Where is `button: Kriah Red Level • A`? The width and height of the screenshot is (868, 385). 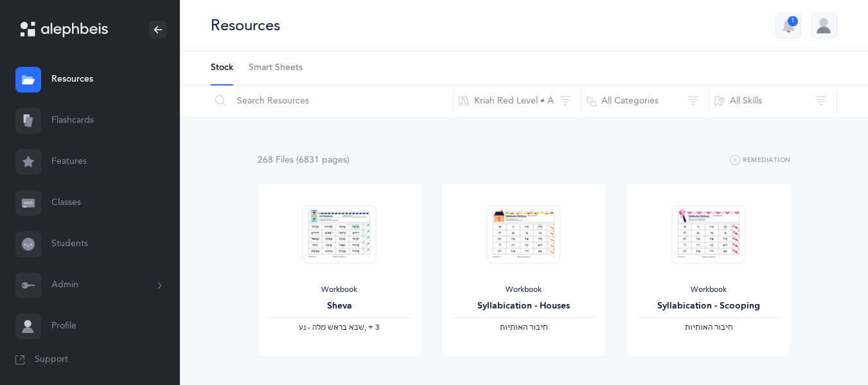
button: Kriah Red Level • A is located at coordinates (517, 101).